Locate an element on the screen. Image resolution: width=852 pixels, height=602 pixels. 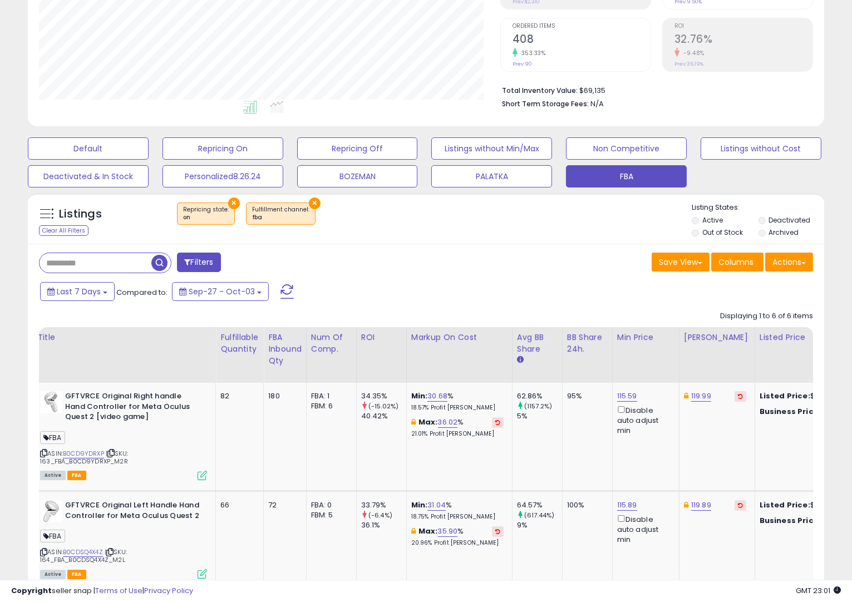
span: | SKU: 163_FBA_B0CD9YDRXP_M2R is located at coordinates (84, 458).